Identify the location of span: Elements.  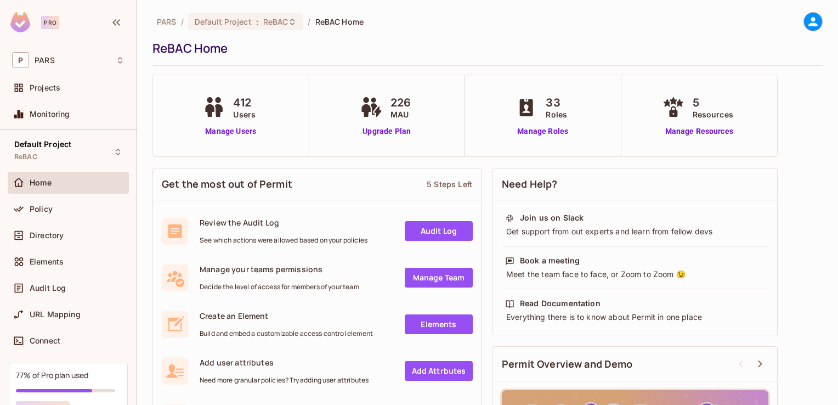
(47, 262).